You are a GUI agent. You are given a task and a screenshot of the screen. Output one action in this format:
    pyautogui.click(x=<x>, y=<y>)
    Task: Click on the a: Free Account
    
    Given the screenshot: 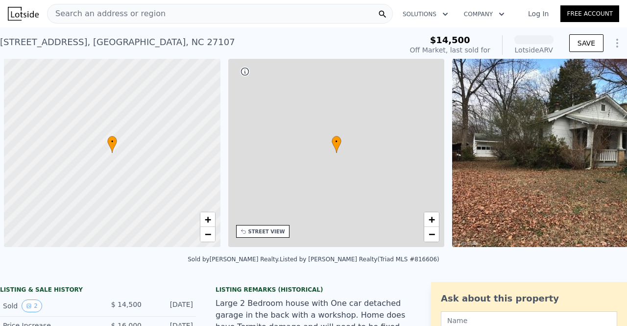 What is the action you would take?
    pyautogui.click(x=589, y=14)
    